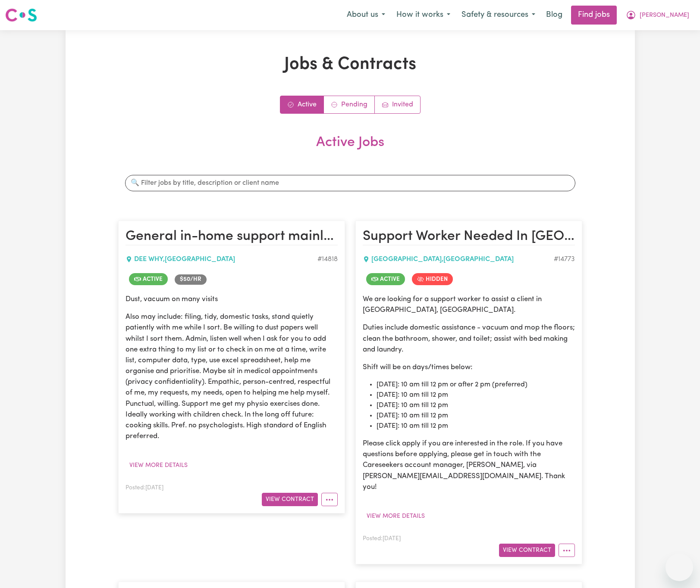  What do you see at coordinates (423, 15) in the screenshot?
I see `button: How it works` at bounding box center [423, 15].